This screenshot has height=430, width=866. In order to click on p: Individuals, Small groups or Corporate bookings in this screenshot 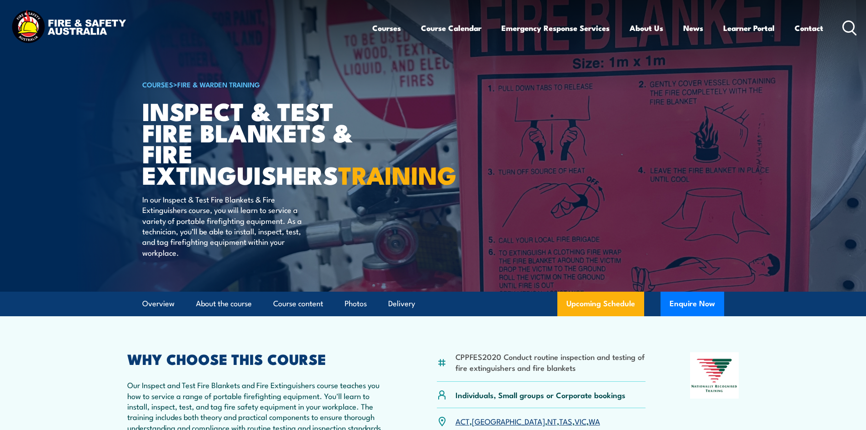, I will do `click(541, 394)`.